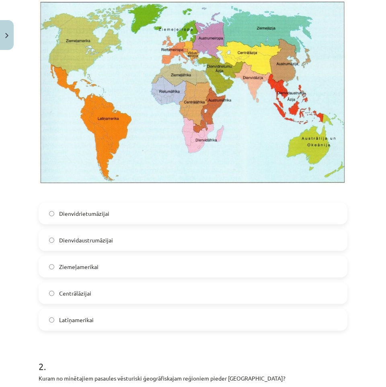  I want to click on input: Dienvidrietumāzijai, so click(51, 213).